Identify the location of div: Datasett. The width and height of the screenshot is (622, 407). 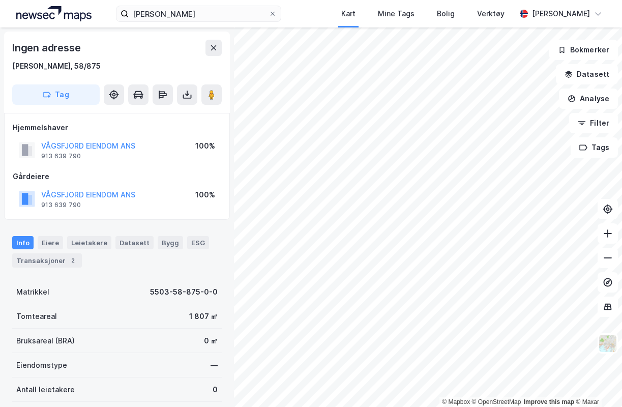
(134, 243).